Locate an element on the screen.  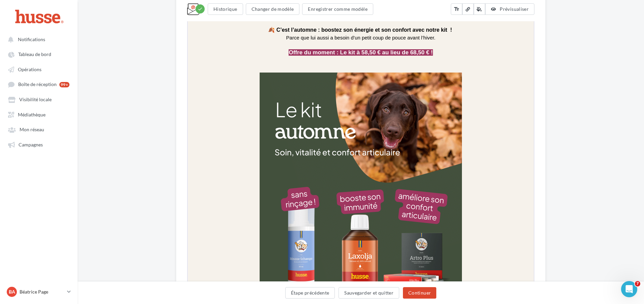
div: Fermer is located at coordinates (122, 17).